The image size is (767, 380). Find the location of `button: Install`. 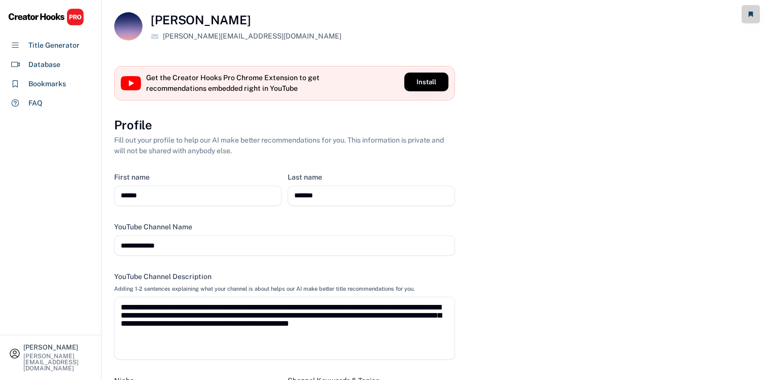

button: Install is located at coordinates (426, 82).